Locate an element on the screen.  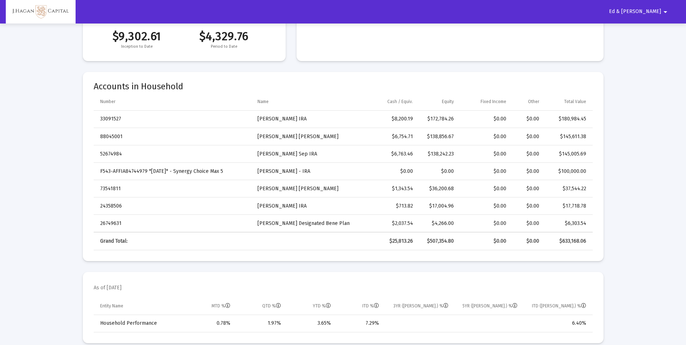
td: Column Number is located at coordinates (173, 102).